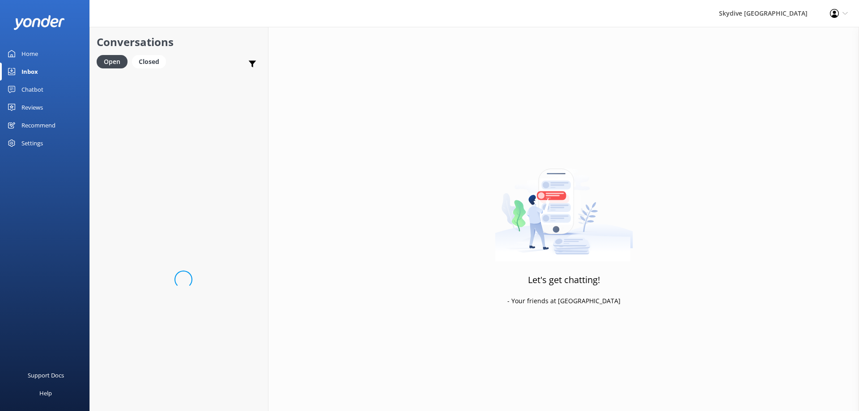 The height and width of the screenshot is (411, 859). I want to click on h3: Let's get chatting!, so click(564, 280).